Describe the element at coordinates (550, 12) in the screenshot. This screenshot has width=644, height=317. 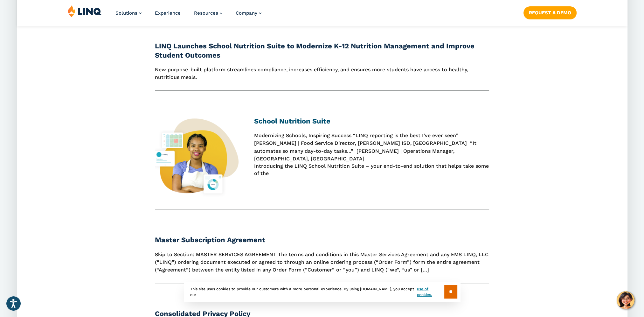
I see `nav: Button Navigation` at that location.